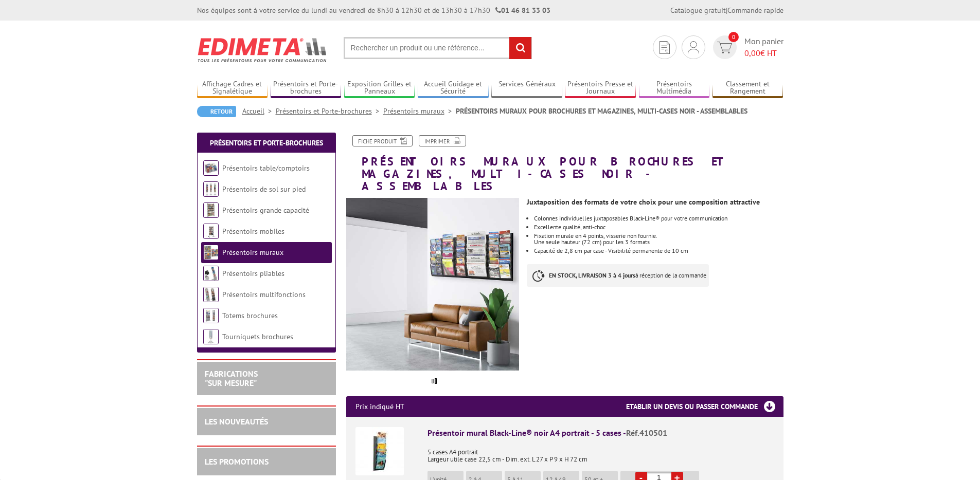 The height and width of the screenshot is (480, 980). Describe the element at coordinates (527, 88) in the screenshot. I see `a: Services Généraux` at that location.